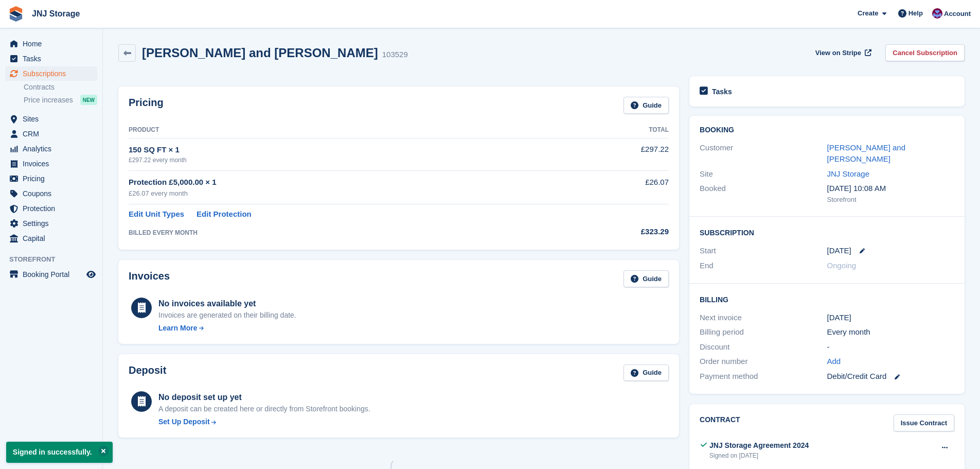 Image resolution: width=980 pixels, height=469 pixels. What do you see at coordinates (55, 259) in the screenshot?
I see `span: Storefront` at bounding box center [55, 259].